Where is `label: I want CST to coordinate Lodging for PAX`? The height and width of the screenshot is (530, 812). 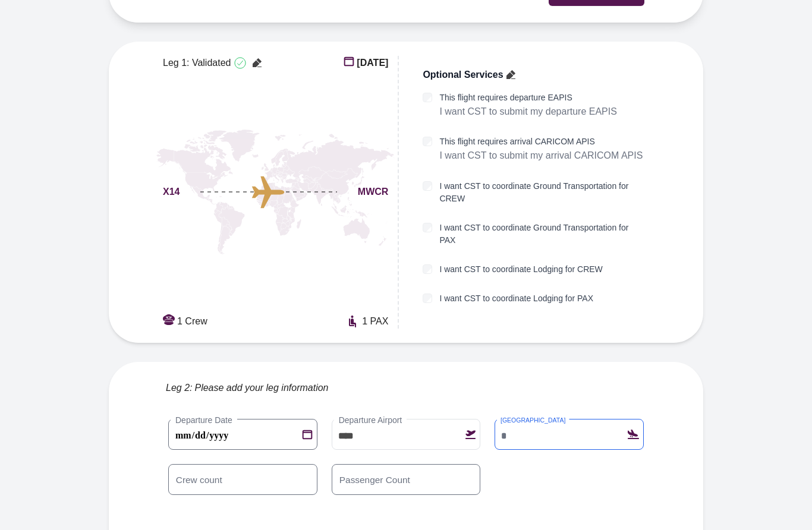 label: I want CST to coordinate Lodging for PAX is located at coordinates (516, 298).